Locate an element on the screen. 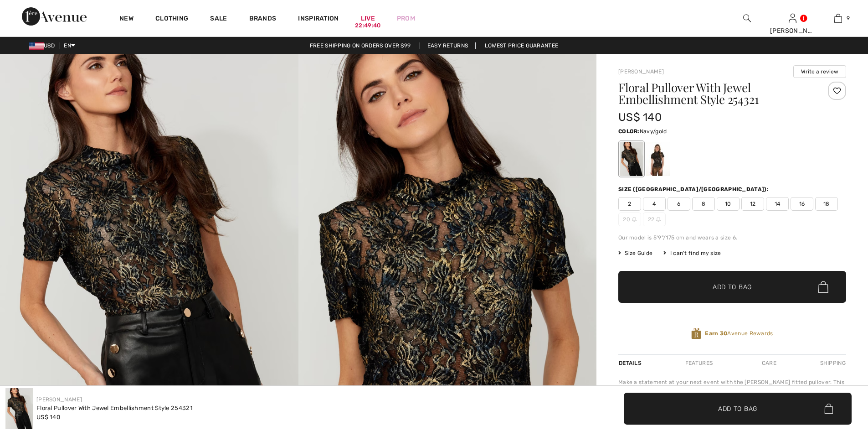 The width and height of the screenshot is (868, 431). a: Free shipping on orders over $99 is located at coordinates (361, 45).